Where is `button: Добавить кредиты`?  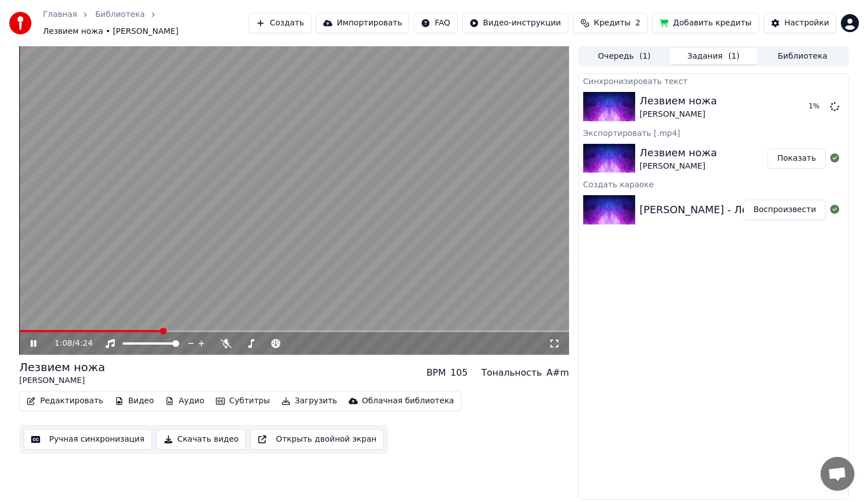
button: Добавить кредиты is located at coordinates (705, 23).